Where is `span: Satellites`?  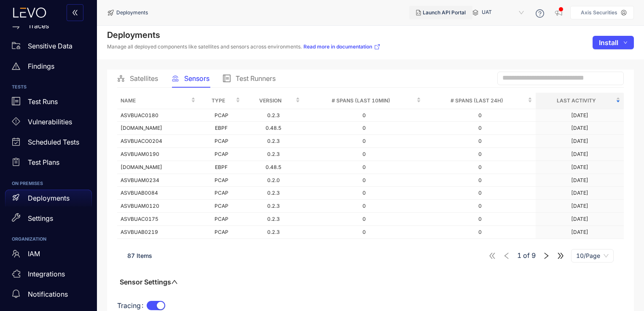 span: Satellites is located at coordinates (144, 79).